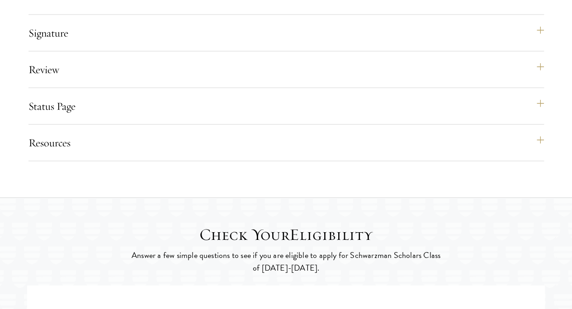 The image size is (572, 309). Describe the element at coordinates (286, 262) in the screenshot. I see `p: Answer a few simple questions to see if you are eligible to apply for Schwarzman Scholars Class o...` at that location.